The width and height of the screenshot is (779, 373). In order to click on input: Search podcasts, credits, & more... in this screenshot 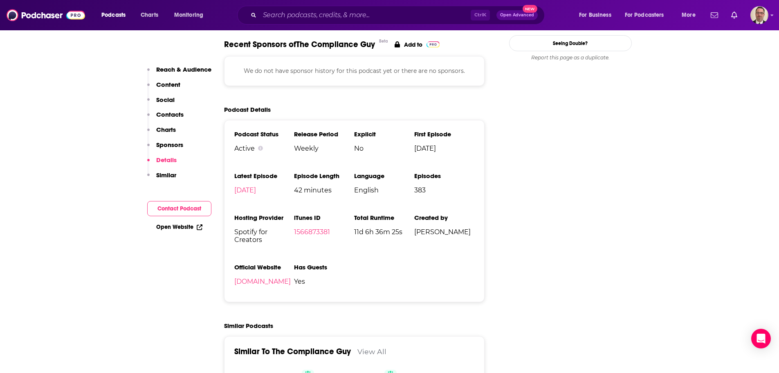, I will do `click(365, 15)`.